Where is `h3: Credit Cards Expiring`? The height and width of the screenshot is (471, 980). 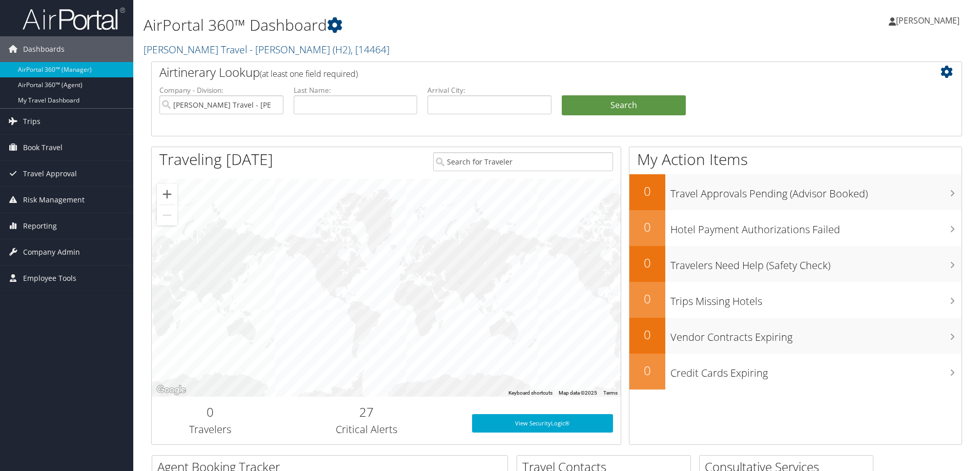
h3: Credit Cards Expiring is located at coordinates (815, 371).